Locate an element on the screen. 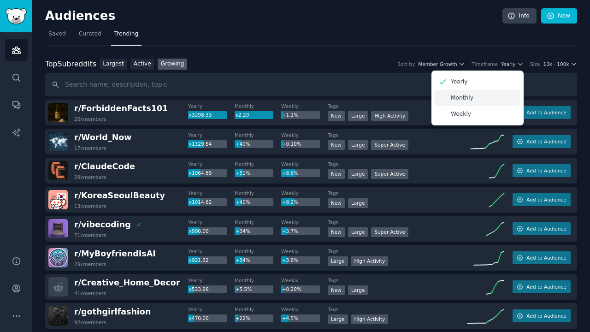 The image size is (590, 332). span: +1.1% is located at coordinates (290, 115).